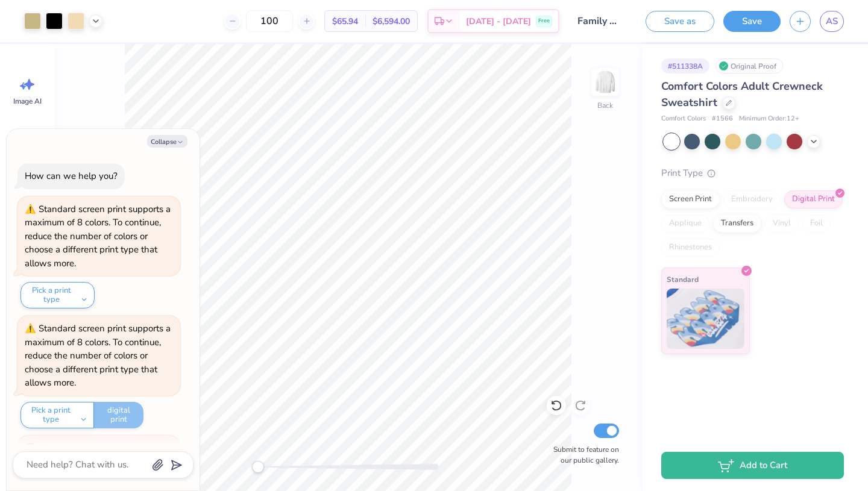  Describe the element at coordinates (27, 101) in the screenshot. I see `span: Image AI` at that location.